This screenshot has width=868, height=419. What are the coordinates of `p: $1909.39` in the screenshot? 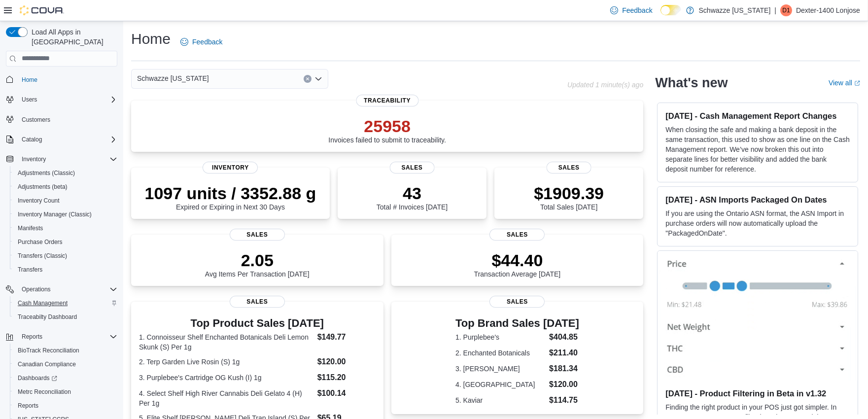 It's located at (569, 193).